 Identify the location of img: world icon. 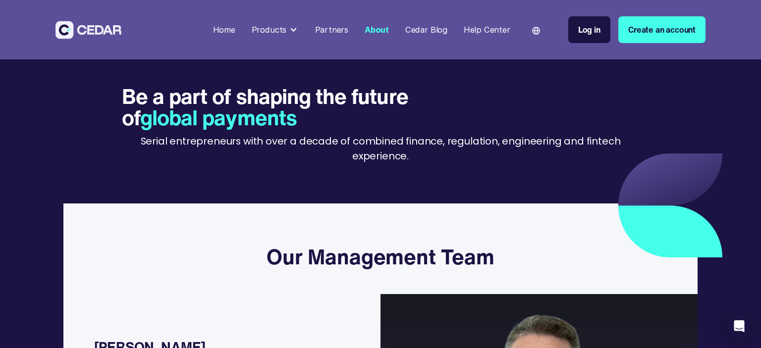
(536, 31).